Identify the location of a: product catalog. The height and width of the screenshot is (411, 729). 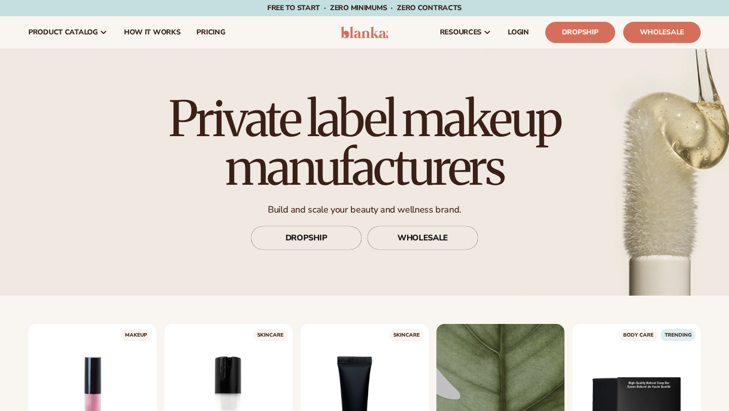
(68, 32).